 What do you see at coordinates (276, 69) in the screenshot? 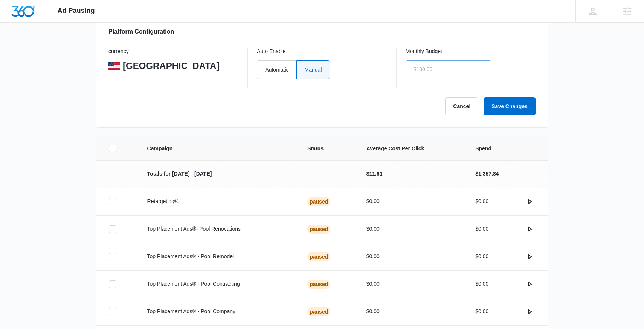
I see `label: Automatic` at bounding box center [276, 69].